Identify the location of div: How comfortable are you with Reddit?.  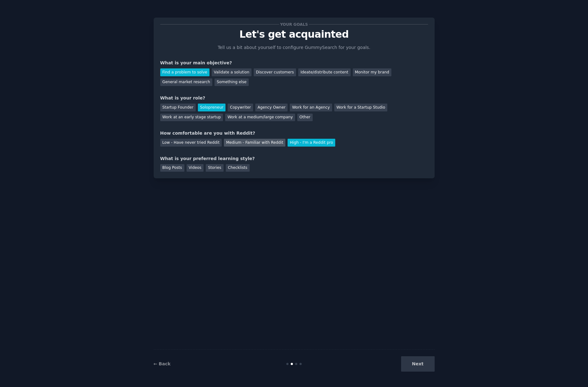
(294, 133).